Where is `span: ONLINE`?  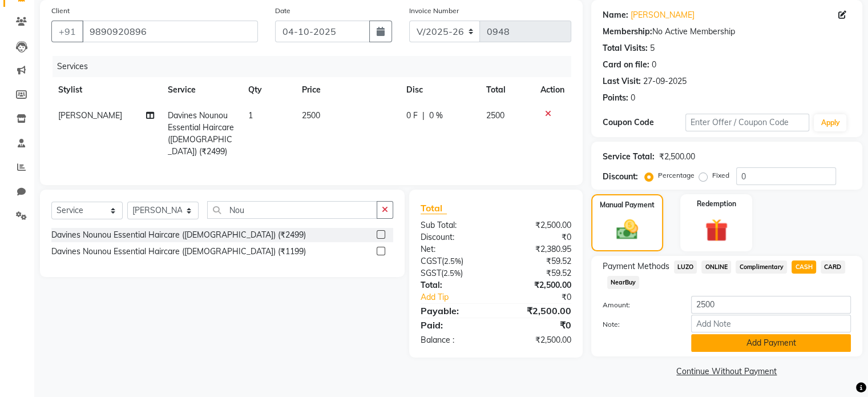
span: ONLINE is located at coordinates (716, 266).